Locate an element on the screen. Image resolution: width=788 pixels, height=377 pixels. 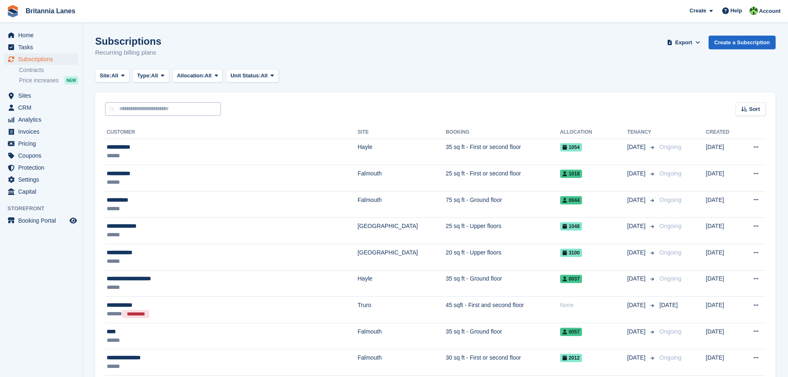
button: Site: All is located at coordinates (112, 76).